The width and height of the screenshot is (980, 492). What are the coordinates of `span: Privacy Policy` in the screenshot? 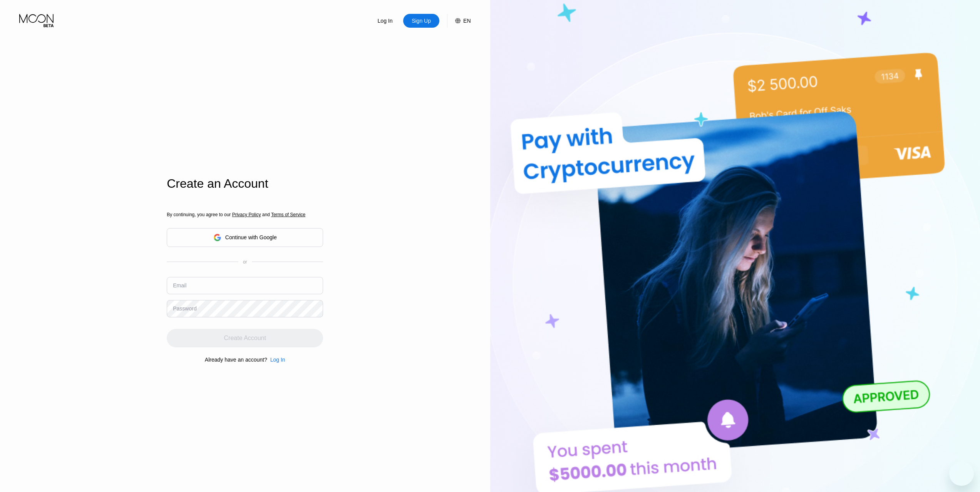 It's located at (247, 214).